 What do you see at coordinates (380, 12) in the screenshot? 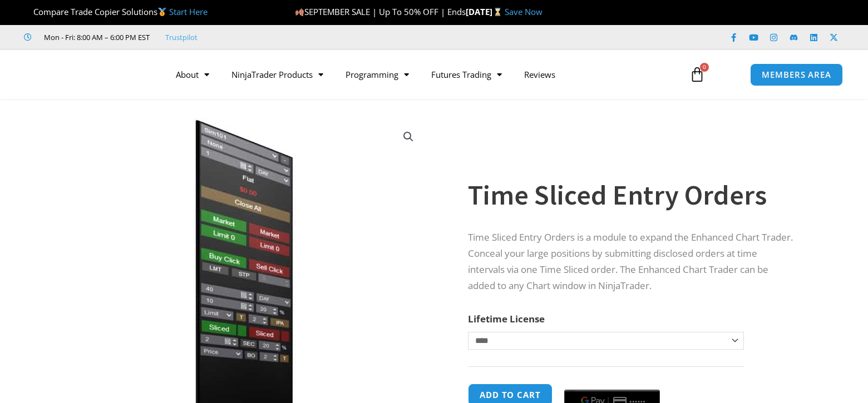
I see `span: SEPTEMBER SALE | Up To 50% OFF | Ends` at bounding box center [380, 12].